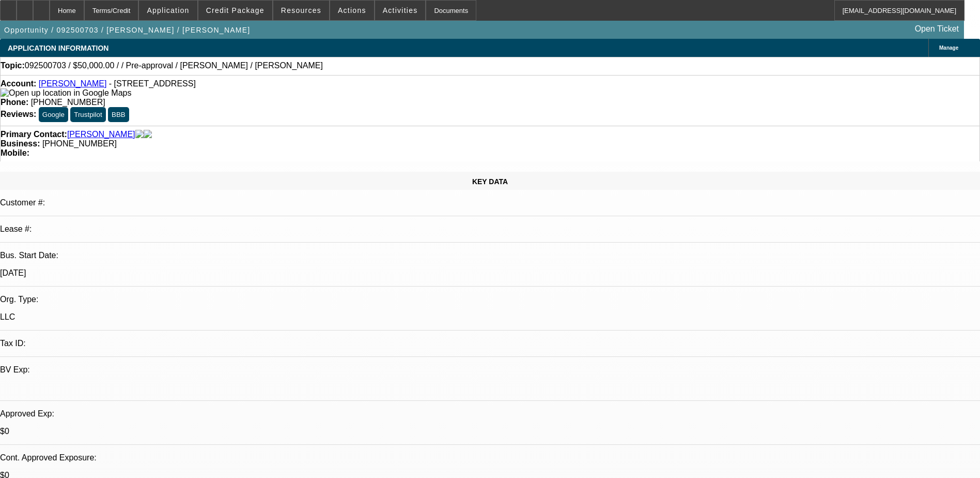 The height and width of the screenshot is (478, 980). What do you see at coordinates (14, 102) in the screenshot?
I see `strong: Phone:` at bounding box center [14, 102].